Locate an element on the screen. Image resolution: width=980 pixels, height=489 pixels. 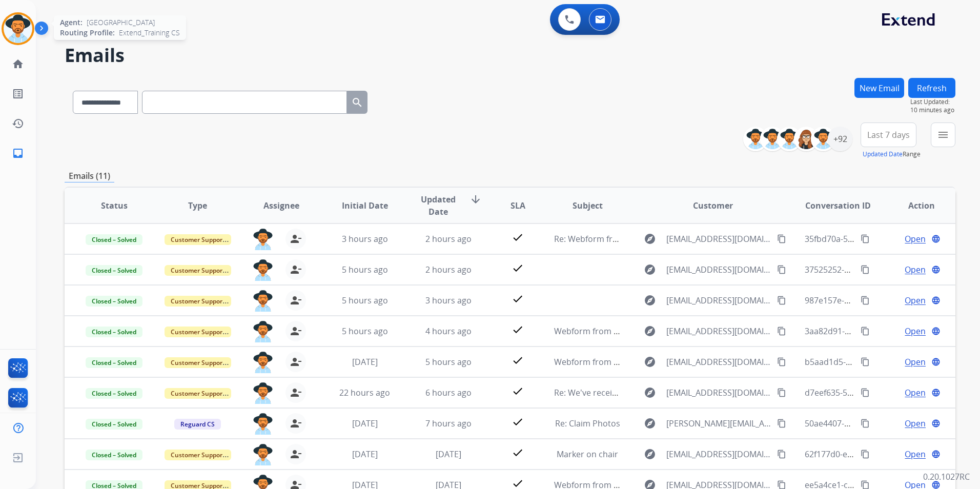
span: 987e157e-5d05-4d9c-84f6-930498da202b is located at coordinates (883, 300).